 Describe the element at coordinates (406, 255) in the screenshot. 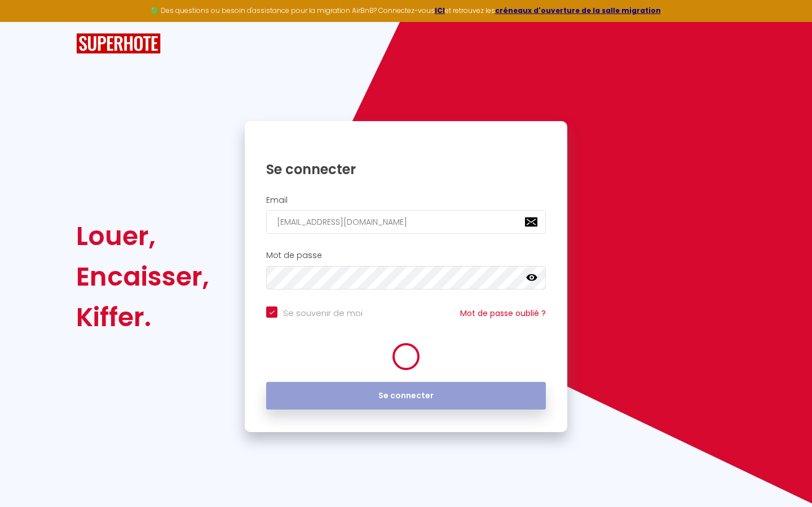

I see `h2: Mot de passe` at that location.